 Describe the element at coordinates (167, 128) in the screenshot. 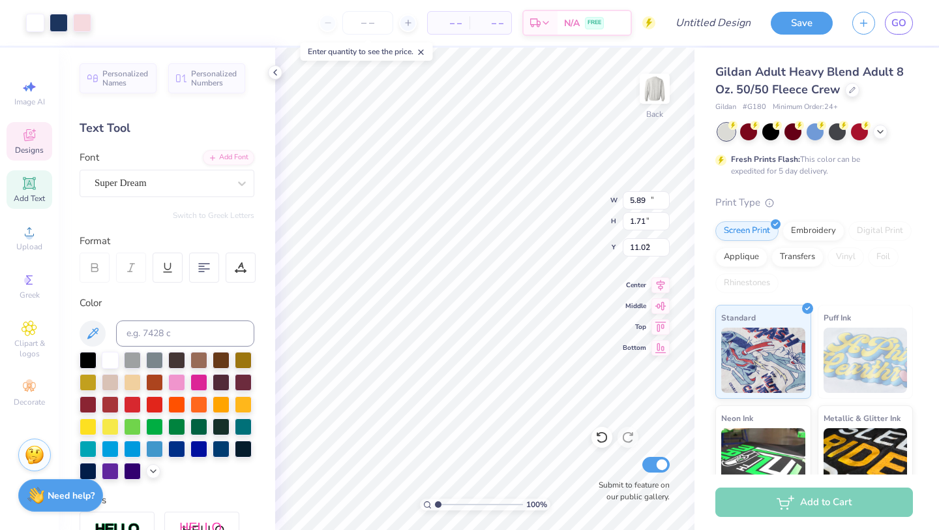

I see `div: Text Tool` at that location.